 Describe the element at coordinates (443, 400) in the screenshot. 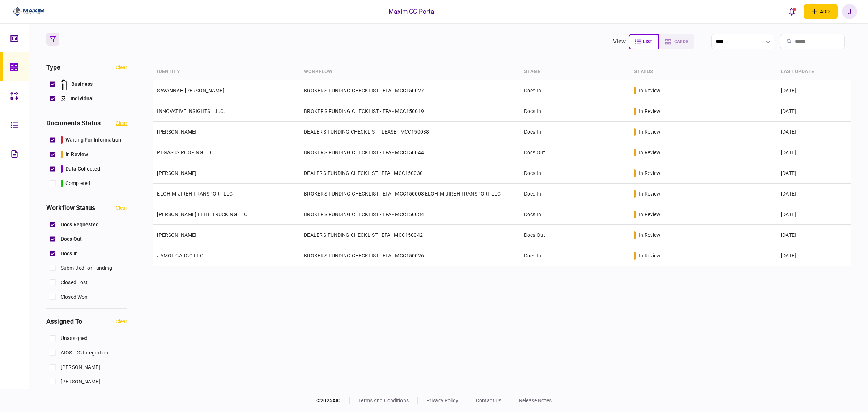

I see `a: privacy policy` at that location.